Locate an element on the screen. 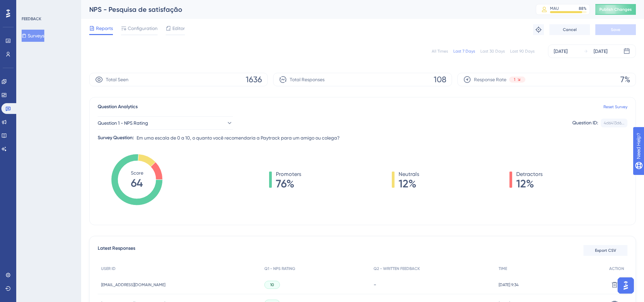  button: Publish Changes is located at coordinates (615, 9).